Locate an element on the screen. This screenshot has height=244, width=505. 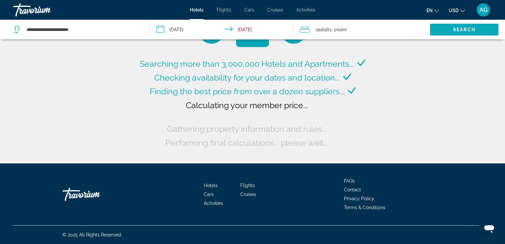
a: Terms & Conditions is located at coordinates (364, 207).